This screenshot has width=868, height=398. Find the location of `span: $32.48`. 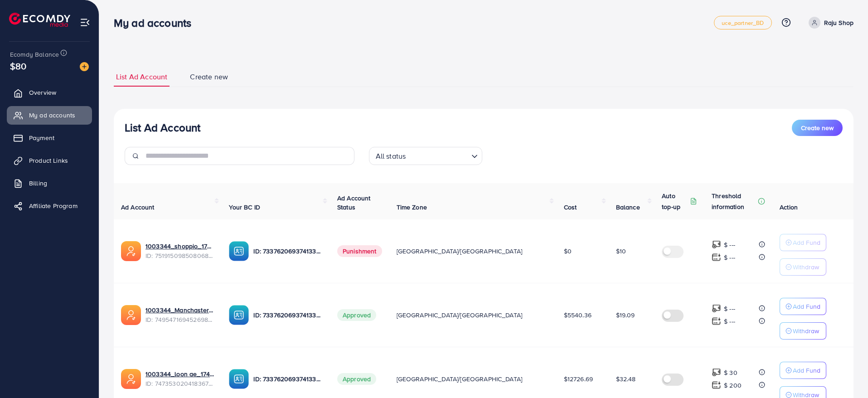

span: $32.48 is located at coordinates (626, 379).